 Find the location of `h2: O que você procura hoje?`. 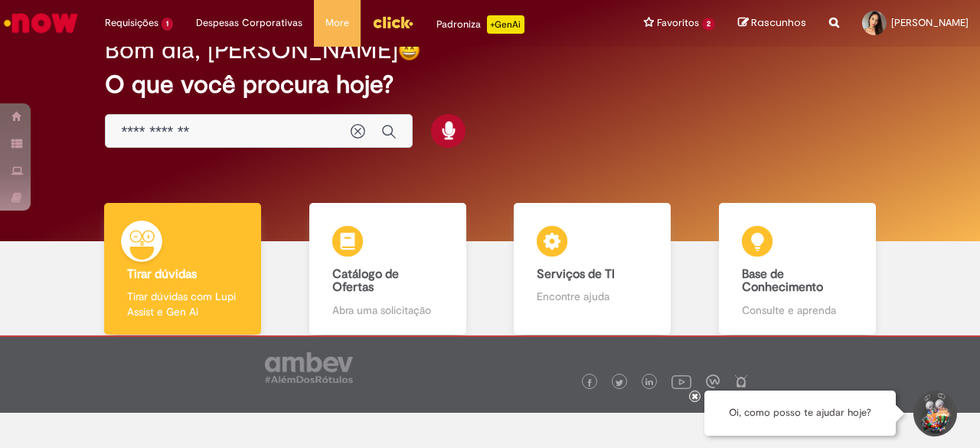

h2: O que você procura hoje? is located at coordinates (489, 84).